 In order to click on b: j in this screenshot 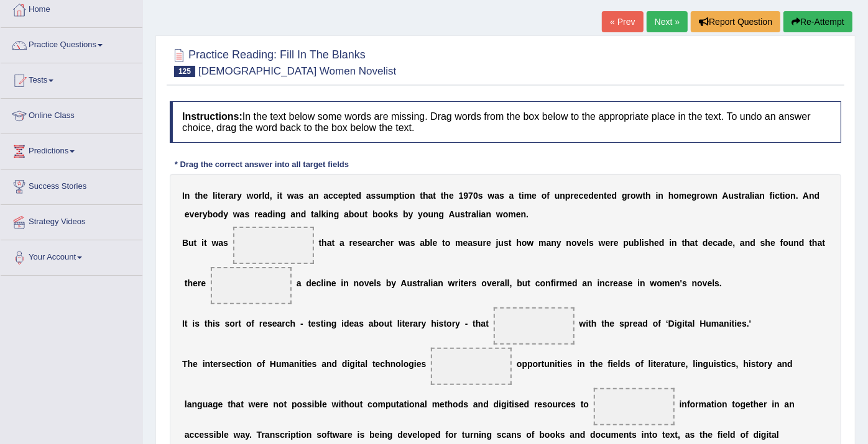, I will do `click(497, 243)`.